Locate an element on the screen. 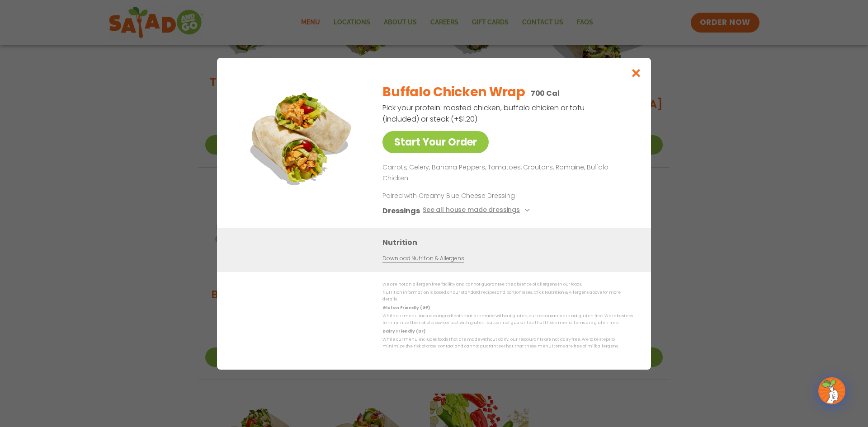 This screenshot has height=427, width=868. h3: Nutrition is located at coordinates (510, 242).